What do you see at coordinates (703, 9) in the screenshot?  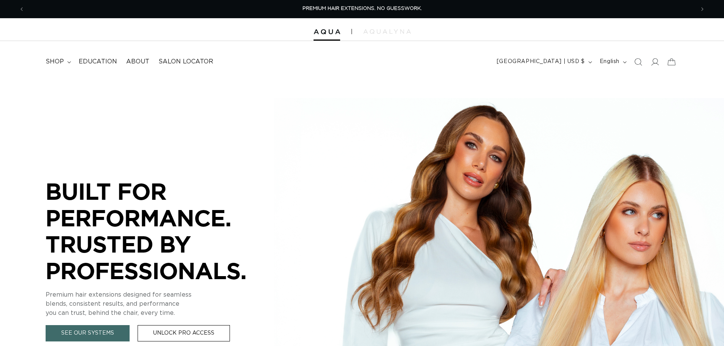 I see `button: Next announcement` at bounding box center [703, 9].